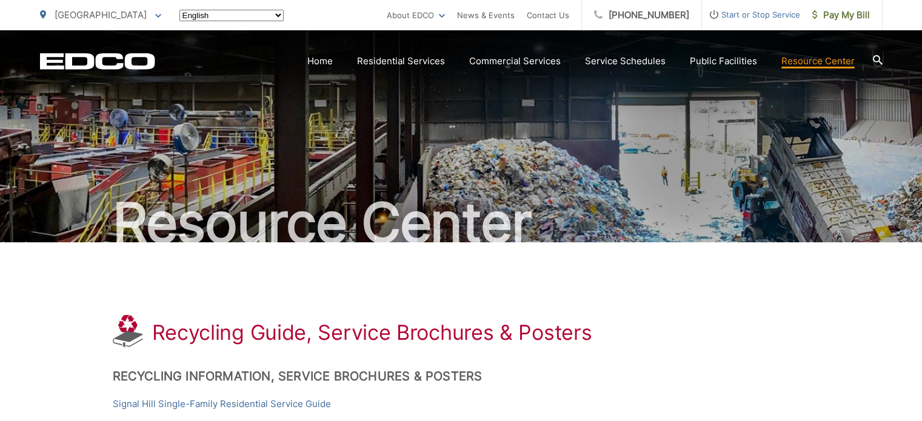 The height and width of the screenshot is (421, 922). Describe the element at coordinates (548, 15) in the screenshot. I see `a: Contact Us` at that location.